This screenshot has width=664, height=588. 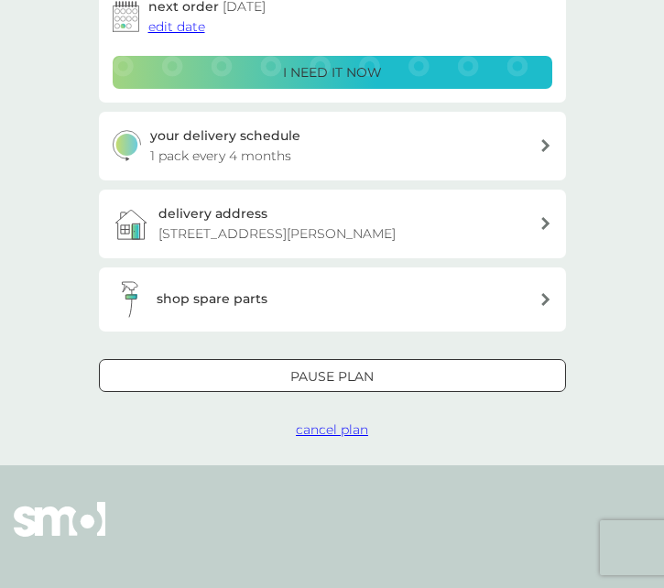 What do you see at coordinates (333, 72) in the screenshot?
I see `p: i need it now` at bounding box center [333, 72].